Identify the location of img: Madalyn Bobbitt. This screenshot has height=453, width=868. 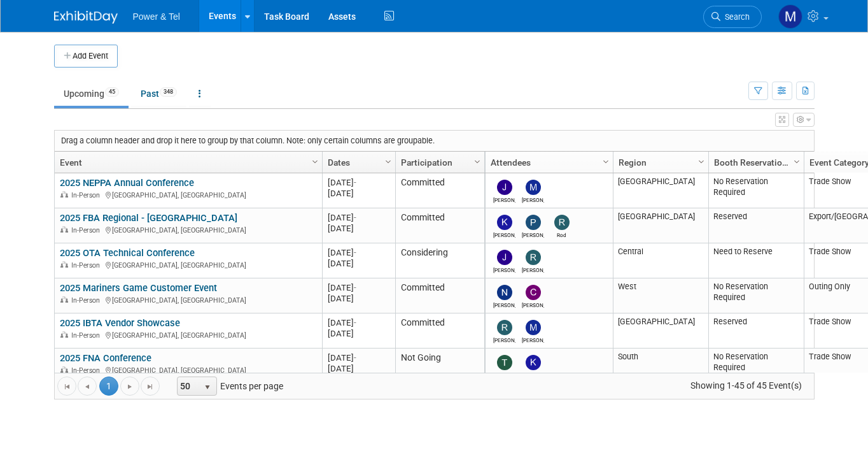
(791, 16).